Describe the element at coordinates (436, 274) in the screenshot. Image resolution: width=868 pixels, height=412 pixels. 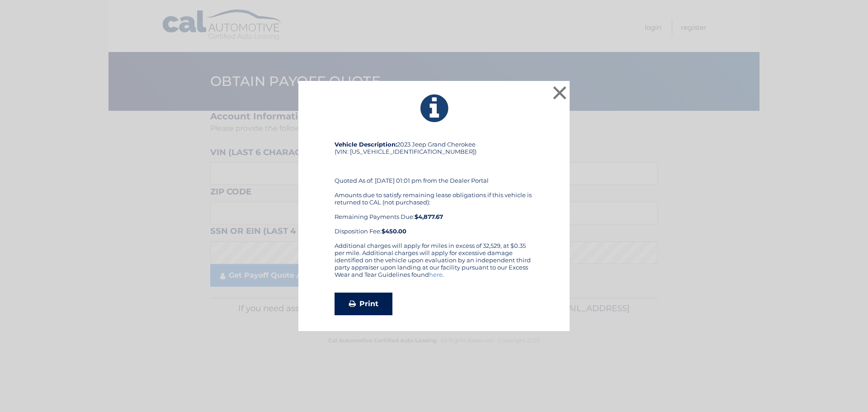
I see `a: here` at that location.